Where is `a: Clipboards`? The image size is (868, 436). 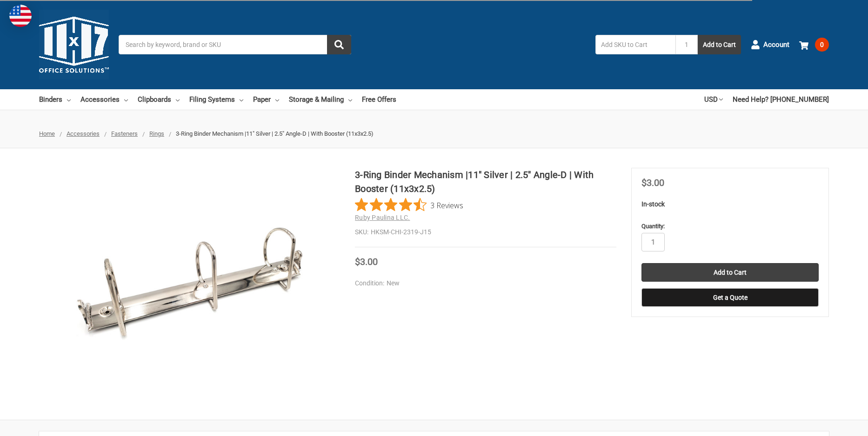
a: Clipboards is located at coordinates (159, 100).